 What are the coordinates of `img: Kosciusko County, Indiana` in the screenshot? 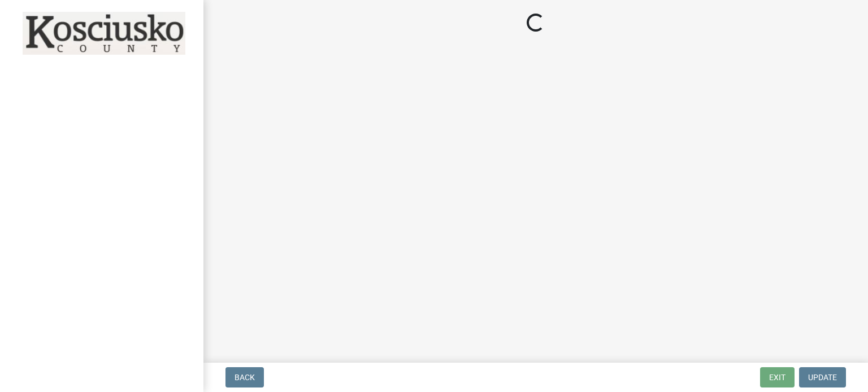 It's located at (104, 34).